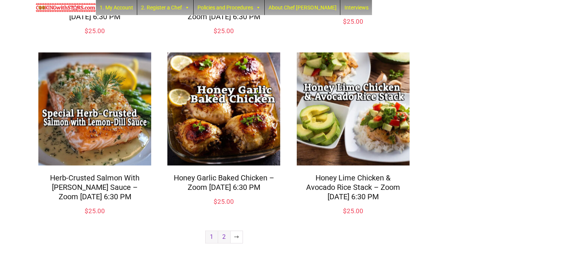 This screenshot has height=275, width=572. What do you see at coordinates (224, 237) in the screenshot?
I see `a: Page 2` at bounding box center [224, 237].